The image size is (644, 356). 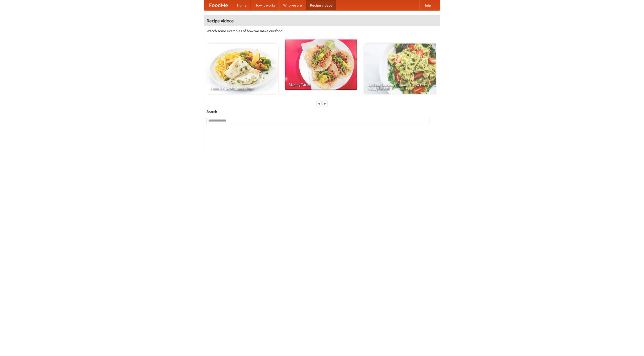 What do you see at coordinates (322, 31) in the screenshot?
I see `p: Watch some examples of how we make our food!` at bounding box center [322, 31].